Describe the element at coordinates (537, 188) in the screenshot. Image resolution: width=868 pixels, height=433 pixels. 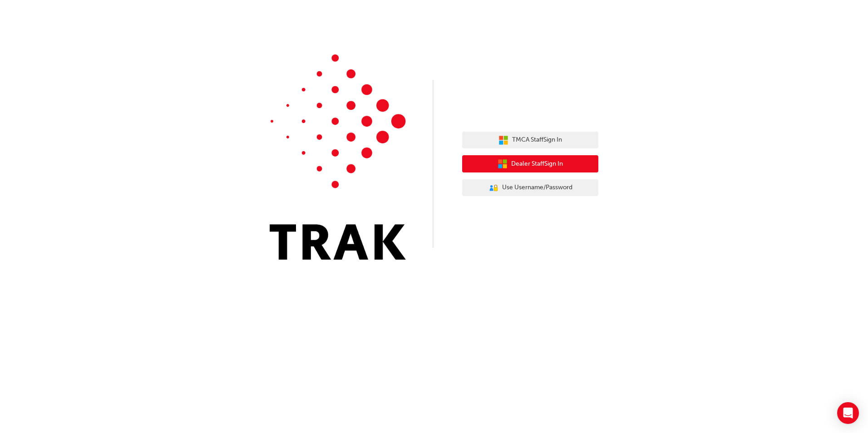
I see `span: Use Username/Password` at that location.